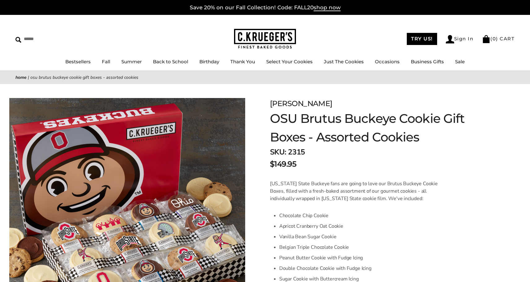 This screenshot has width=530, height=282. I want to click on li: Chocolate Chip Cookie, so click(359, 215).